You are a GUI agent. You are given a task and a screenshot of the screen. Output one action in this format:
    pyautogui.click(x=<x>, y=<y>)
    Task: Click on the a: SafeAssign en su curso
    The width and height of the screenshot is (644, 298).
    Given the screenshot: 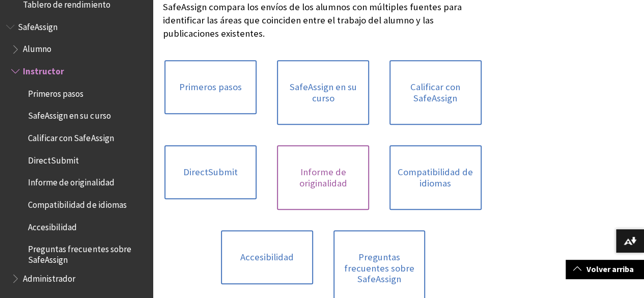 What is the action you would take?
    pyautogui.click(x=323, y=92)
    